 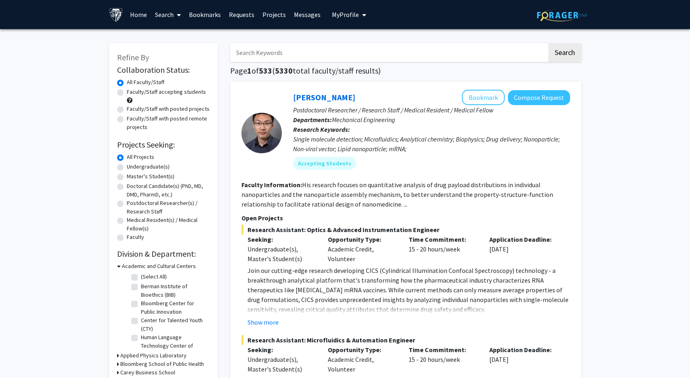 What do you see at coordinates (406, 229) in the screenshot?
I see `span: Research Assistant: Optics & Advanced Instrumentation Engineer` at bounding box center [406, 229].